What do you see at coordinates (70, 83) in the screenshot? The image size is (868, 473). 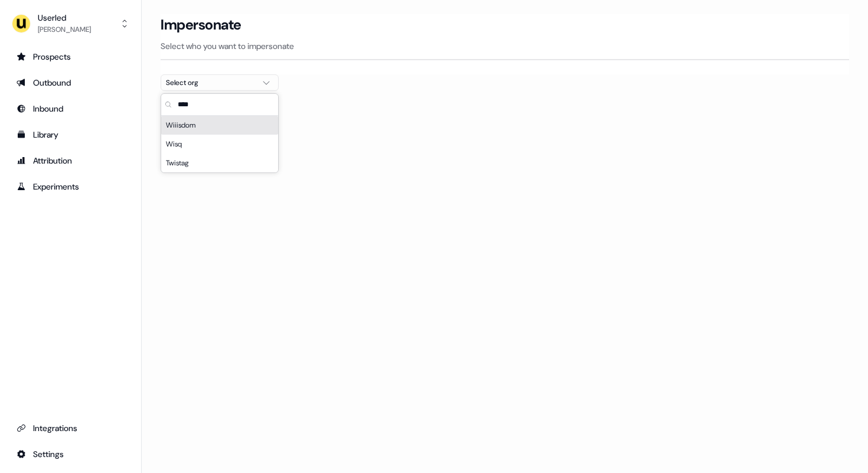 I see `div: Outbound` at bounding box center [70, 83].